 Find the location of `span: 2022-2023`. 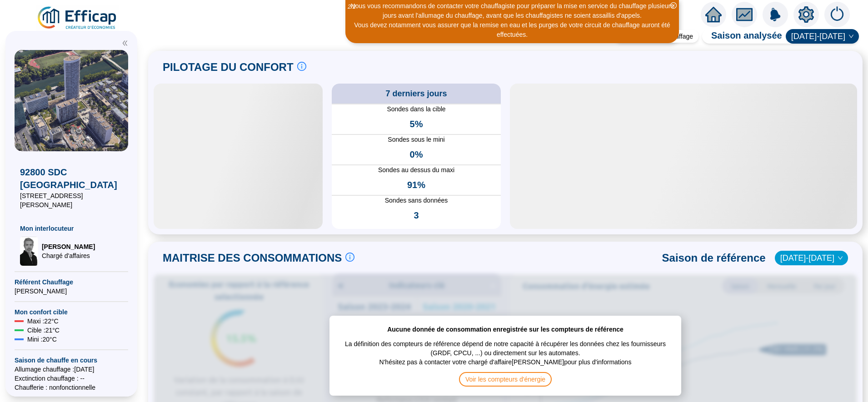

span: 2022-2023 is located at coordinates (812, 258).